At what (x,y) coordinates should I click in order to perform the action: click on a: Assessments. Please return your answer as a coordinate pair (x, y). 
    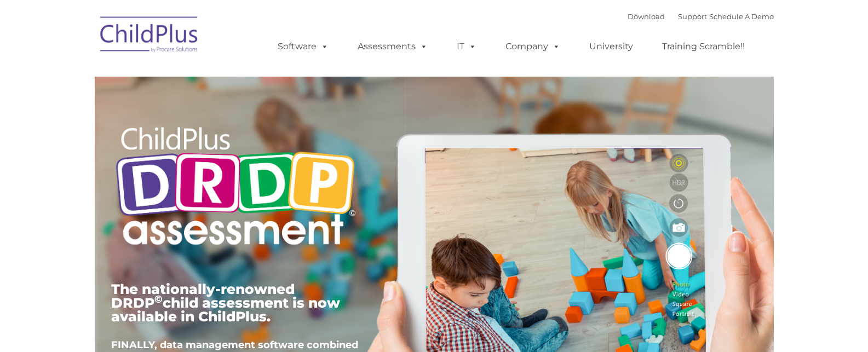
    Looking at the image, I should click on (393, 46).